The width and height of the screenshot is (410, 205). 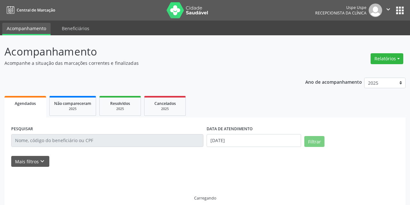 I want to click on p: Acompanhe a situação das marcações correntes e finalizadas, so click(x=145, y=63).